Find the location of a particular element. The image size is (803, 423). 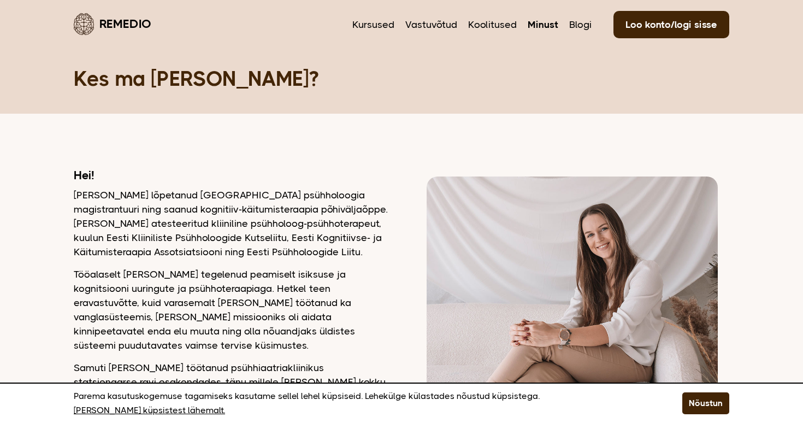

a: Koolitused is located at coordinates (492, 25).